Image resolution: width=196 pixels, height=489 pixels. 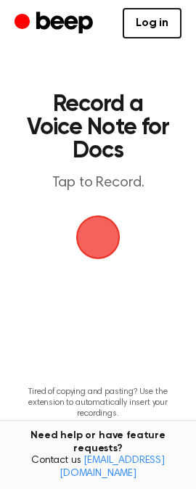 What do you see at coordinates (152, 23) in the screenshot?
I see `a: Log in` at bounding box center [152, 23].